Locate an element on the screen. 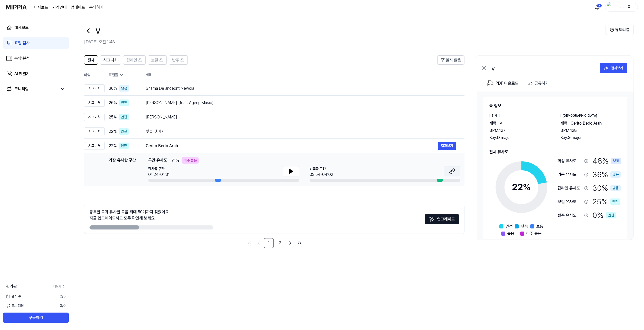  span: 검사 수 is located at coordinates (14, 296).